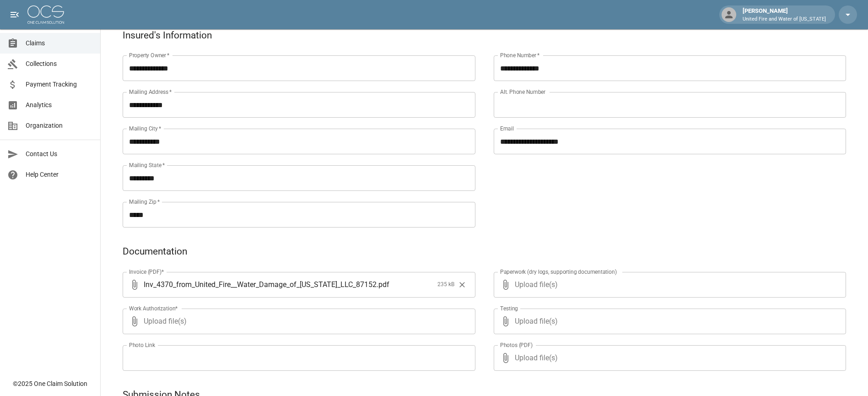 Image resolution: width=868 pixels, height=396 pixels. I want to click on span: . pdf, so click(383, 284).